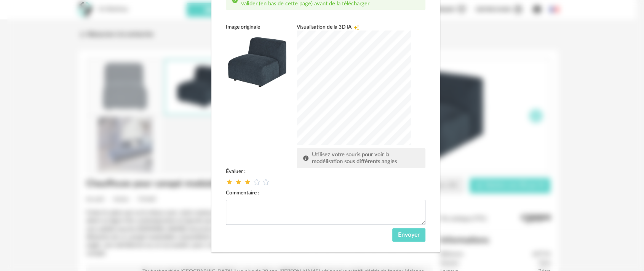 This screenshot has width=644, height=271. Describe the element at coordinates (258, 62) in the screenshot. I see `img: neutral background` at that location.